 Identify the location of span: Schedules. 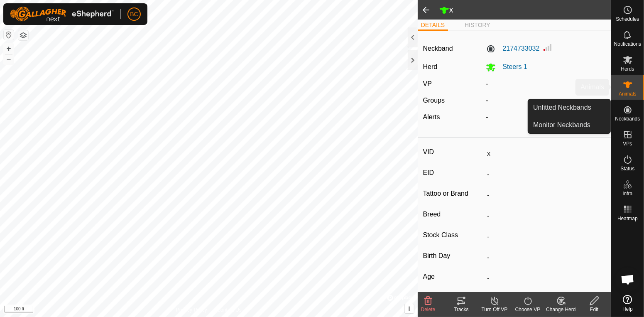
(627, 19).